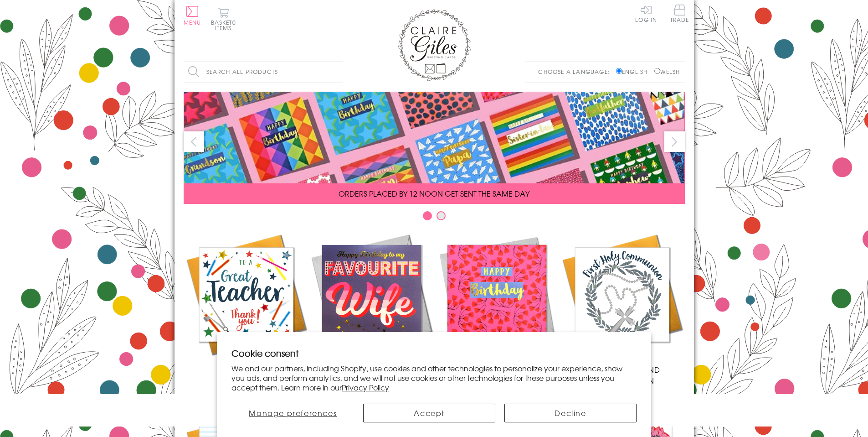 The height and width of the screenshot is (437, 868). What do you see at coordinates (658, 71) in the screenshot?
I see `input: Welsh` at bounding box center [658, 71].